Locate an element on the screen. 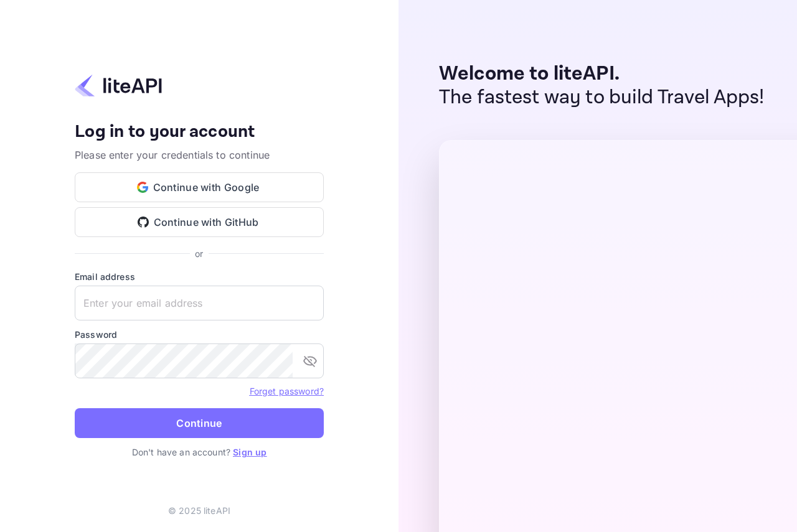  a: Forget password? is located at coordinates (286, 391).